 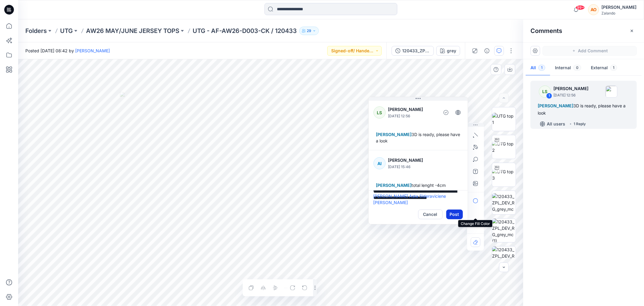 What do you see at coordinates (413, 51) in the screenshot?
I see `button: 120433_ZPL_DEV` at bounding box center [413, 51].